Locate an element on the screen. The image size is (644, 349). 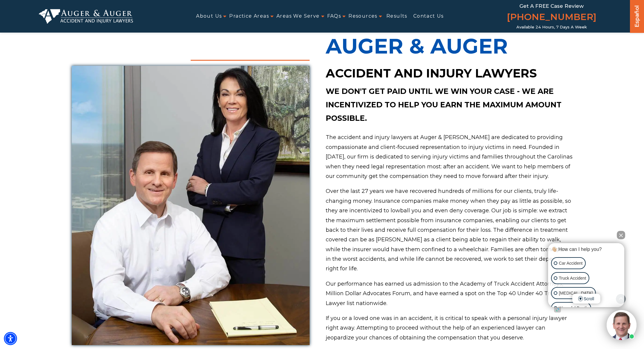
p: If you or a loved one was in an accident, it is critical to speak with a personal injury lawyer r... is located at coordinates (449, 328).